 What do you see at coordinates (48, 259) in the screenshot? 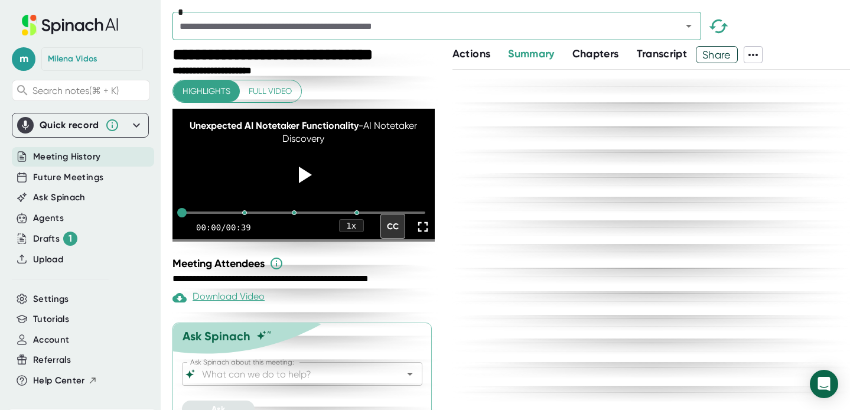
I see `button: Upload` at bounding box center [48, 259].